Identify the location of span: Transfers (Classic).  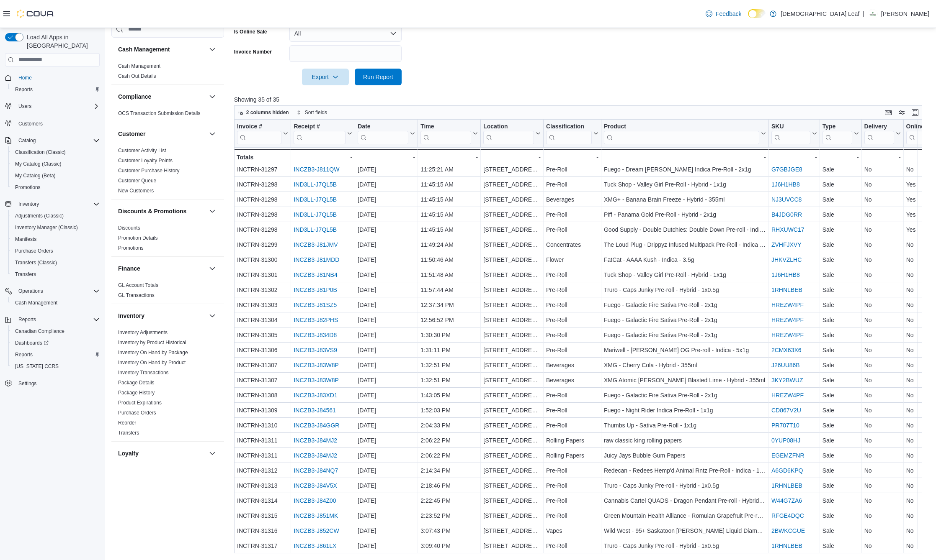
(36, 263).